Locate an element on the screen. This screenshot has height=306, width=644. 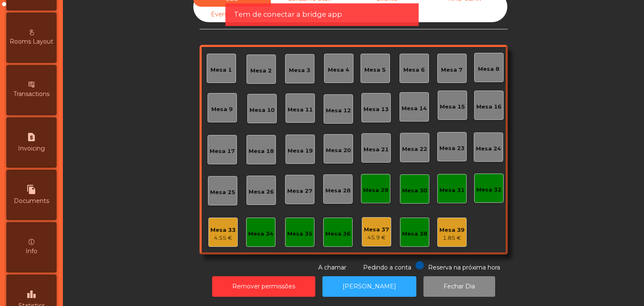
div: Mesa 12 is located at coordinates (339, 110).